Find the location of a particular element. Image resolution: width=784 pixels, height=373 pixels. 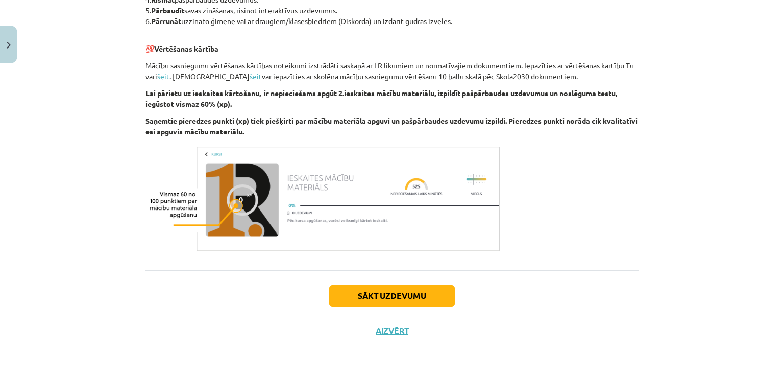

p: Mācību sasniegumu vērtēšanas kārtības noteikumi izstrādāti saskaņā ar LR likumiem un normatīvajie... is located at coordinates (392, 71).